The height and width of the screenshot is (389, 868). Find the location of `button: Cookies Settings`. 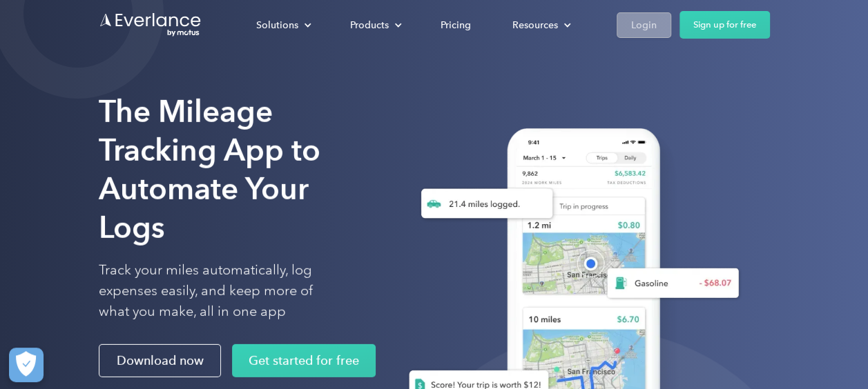

button: Cookies Settings is located at coordinates (26, 365).